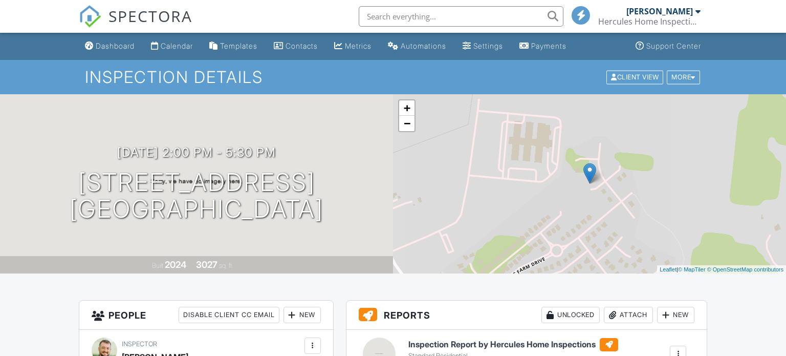  I want to click on div: 3027, so click(207, 264).